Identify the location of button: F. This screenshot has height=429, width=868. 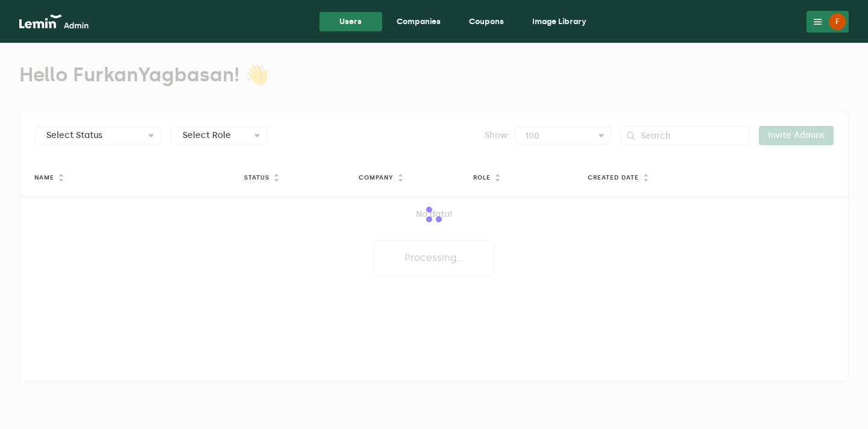
(828, 22).